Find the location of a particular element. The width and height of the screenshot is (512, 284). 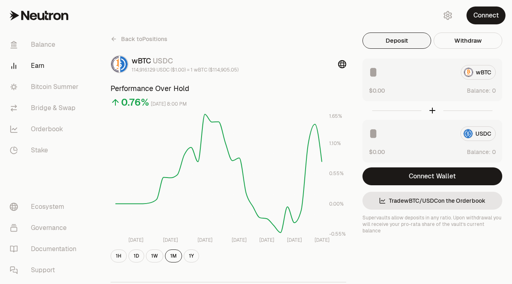

a: Orderbook is located at coordinates (46, 129).